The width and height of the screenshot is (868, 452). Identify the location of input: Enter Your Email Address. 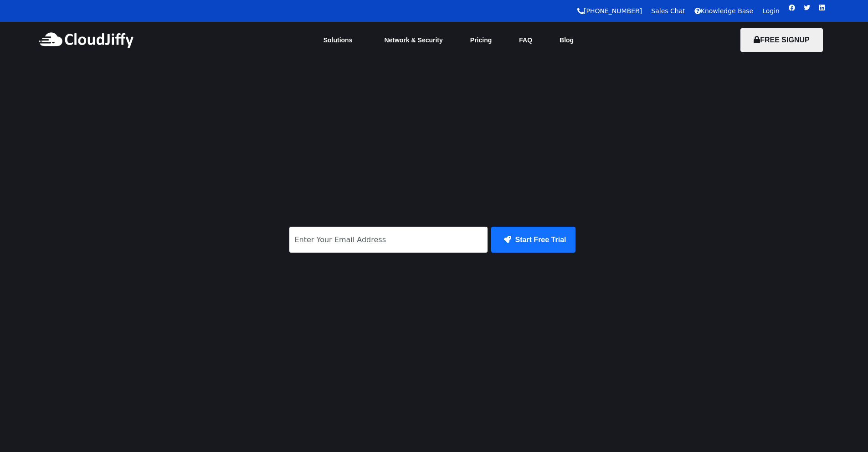
(388, 240).